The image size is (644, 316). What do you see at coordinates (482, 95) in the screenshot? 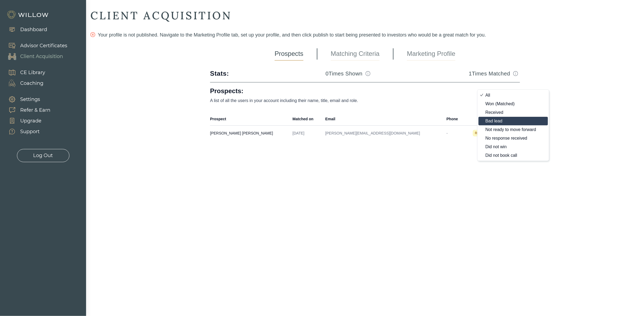
I see `span: check` at bounding box center [482, 95].